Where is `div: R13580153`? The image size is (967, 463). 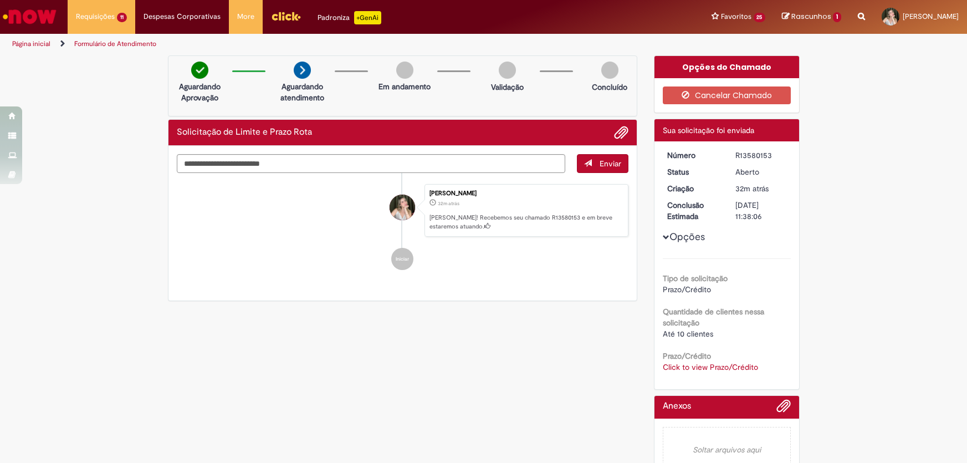 div: R13580153 is located at coordinates (761, 155).